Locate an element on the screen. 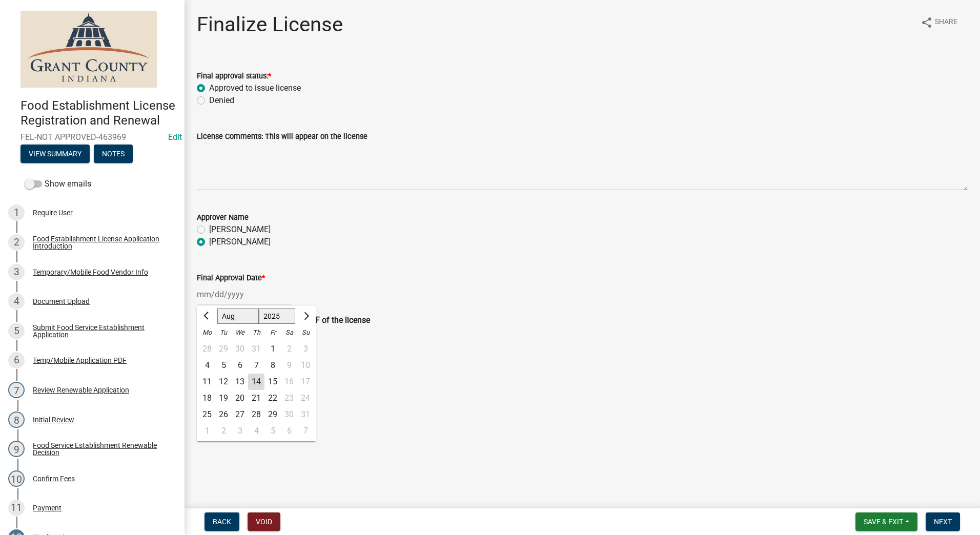 This screenshot has height=535, width=980. div: Document Upload is located at coordinates (61, 301).